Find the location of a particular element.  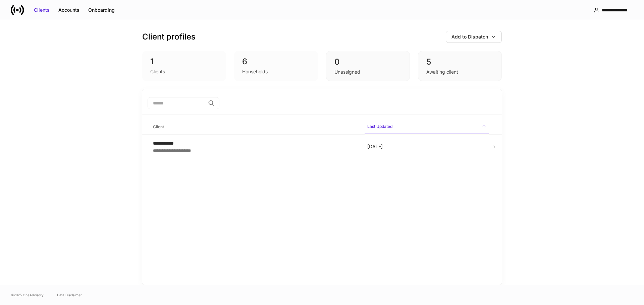

h6: Client is located at coordinates (158, 127).